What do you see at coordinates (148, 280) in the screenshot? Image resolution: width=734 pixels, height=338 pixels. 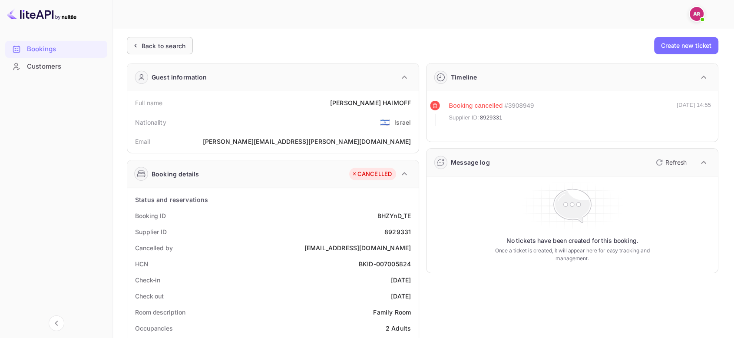 I see `div: Check-in` at bounding box center [148, 280].